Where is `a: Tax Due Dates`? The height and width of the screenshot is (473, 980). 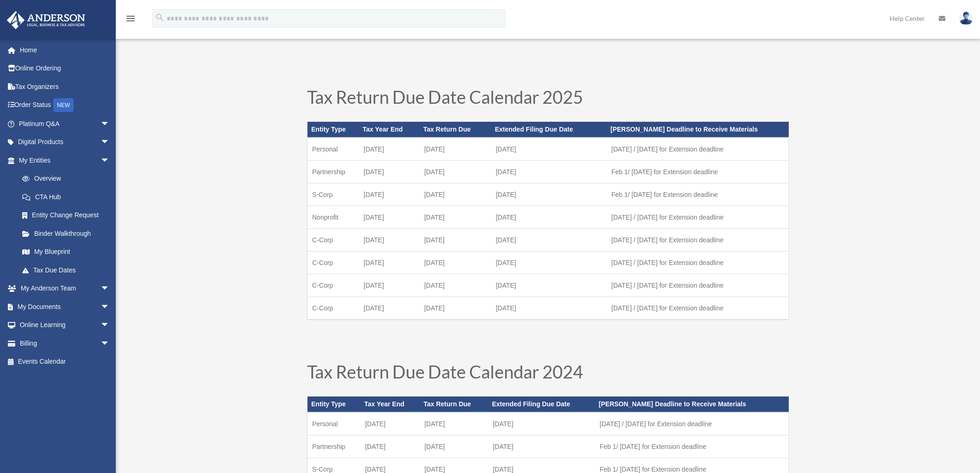 a: Tax Due Dates is located at coordinates (66, 270).